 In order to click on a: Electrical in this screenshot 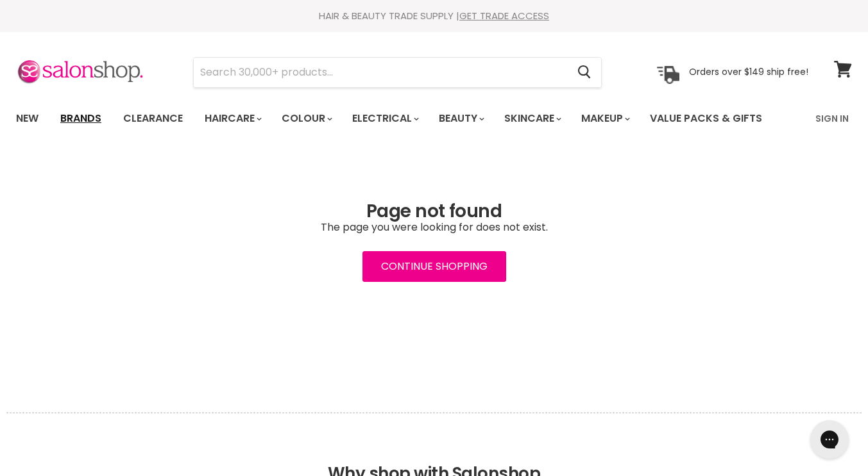, I will do `click(384, 118)`.